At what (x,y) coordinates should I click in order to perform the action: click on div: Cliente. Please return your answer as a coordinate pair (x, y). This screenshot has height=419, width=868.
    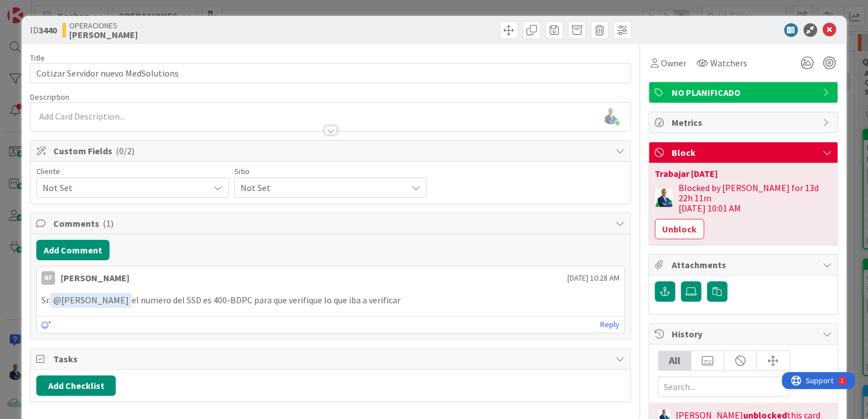
    Looking at the image, I should click on (132, 172).